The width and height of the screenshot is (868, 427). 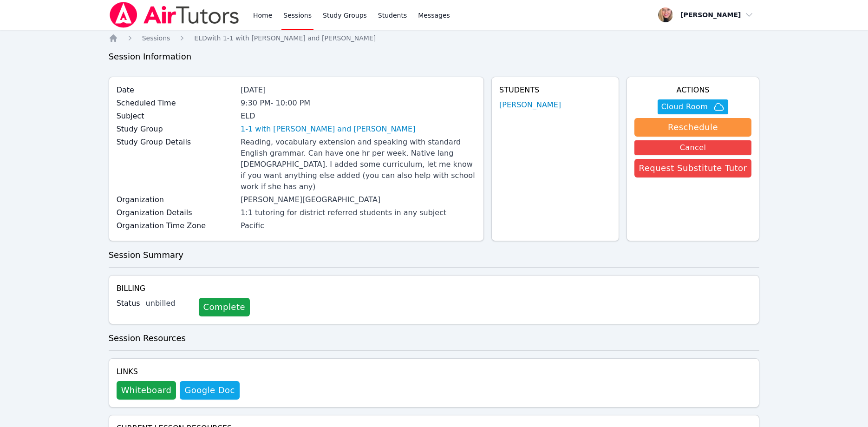 I want to click on label: Organization Time Zone, so click(x=176, y=226).